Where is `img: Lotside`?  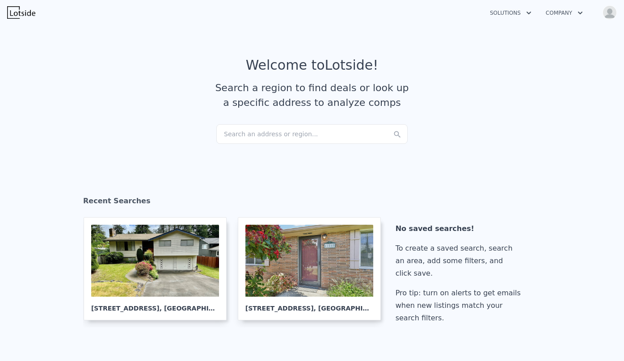 img: Lotside is located at coordinates (21, 13).